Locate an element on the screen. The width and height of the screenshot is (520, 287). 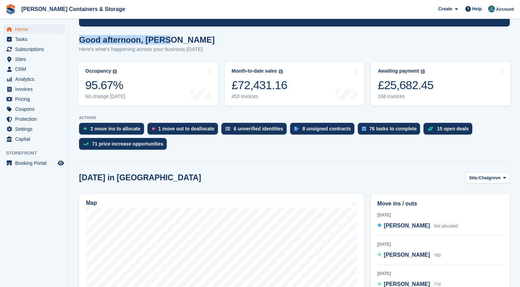
div: 76 tasks to complete is located at coordinates (393, 129).